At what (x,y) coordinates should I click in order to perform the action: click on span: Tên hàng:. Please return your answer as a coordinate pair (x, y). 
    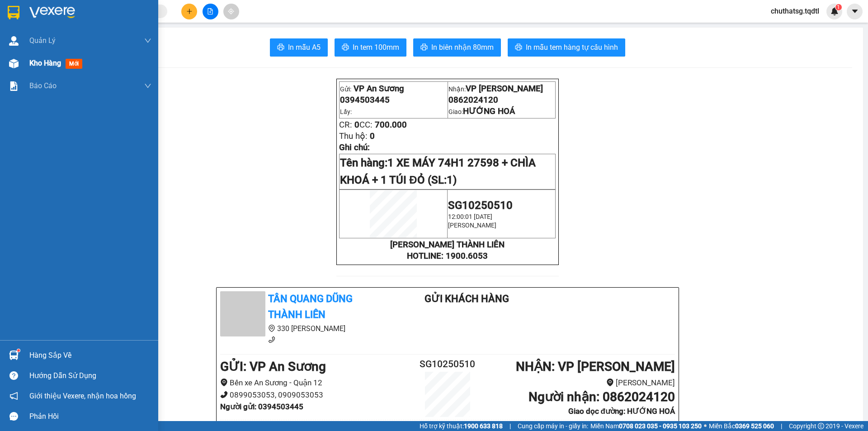
    Looking at the image, I should click on (437, 171).